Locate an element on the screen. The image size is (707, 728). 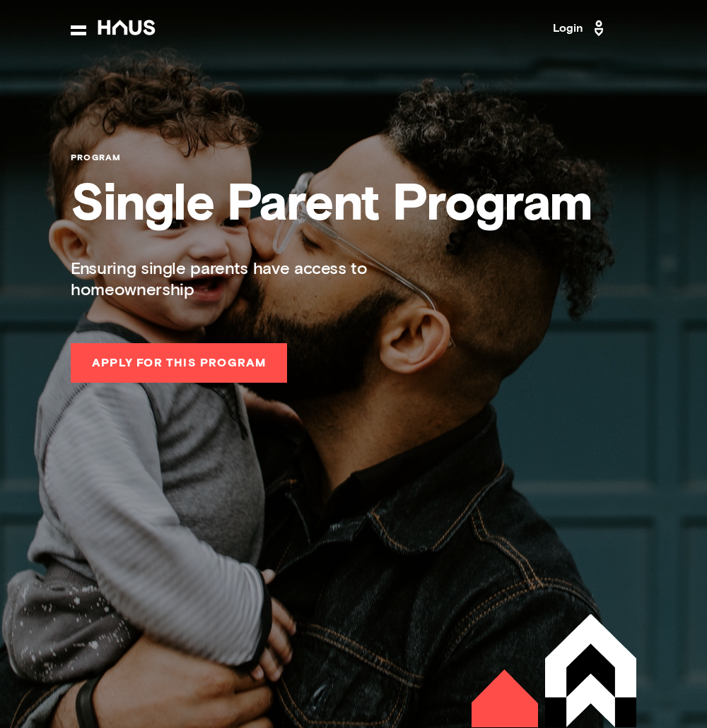
a: Login is located at coordinates (581, 29).